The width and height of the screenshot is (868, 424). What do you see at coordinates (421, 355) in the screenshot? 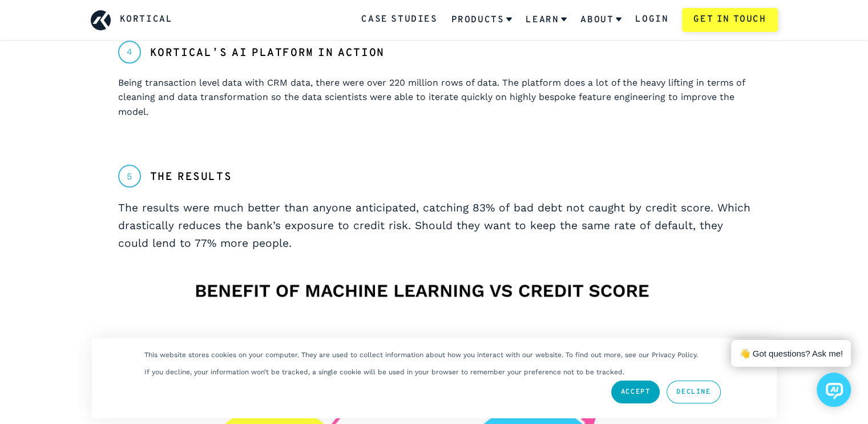
I see `p: This website stores cookies on your computer. They are used to collect information about how you ...` at bounding box center [421, 355].